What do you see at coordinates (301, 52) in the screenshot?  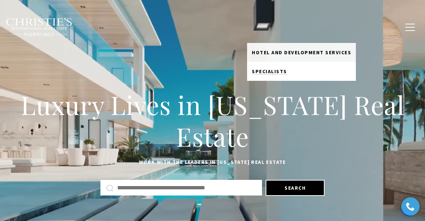 I see `a: Hotel and Development Services` at bounding box center [301, 52].